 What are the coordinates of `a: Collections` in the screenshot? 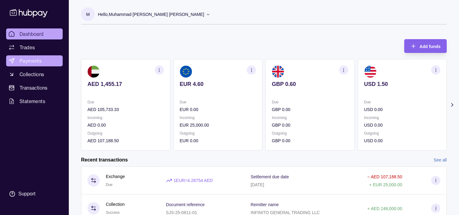 It's located at (34, 74).